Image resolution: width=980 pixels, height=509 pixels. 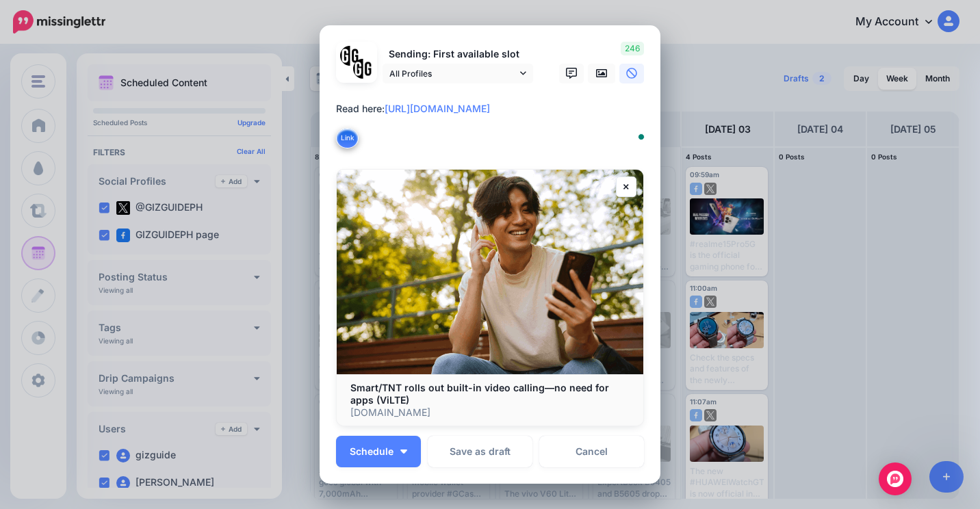 I want to click on b: Smart/TNT rolls out built-in video calling—no need for apps (ViLTE), so click(x=479, y=393).